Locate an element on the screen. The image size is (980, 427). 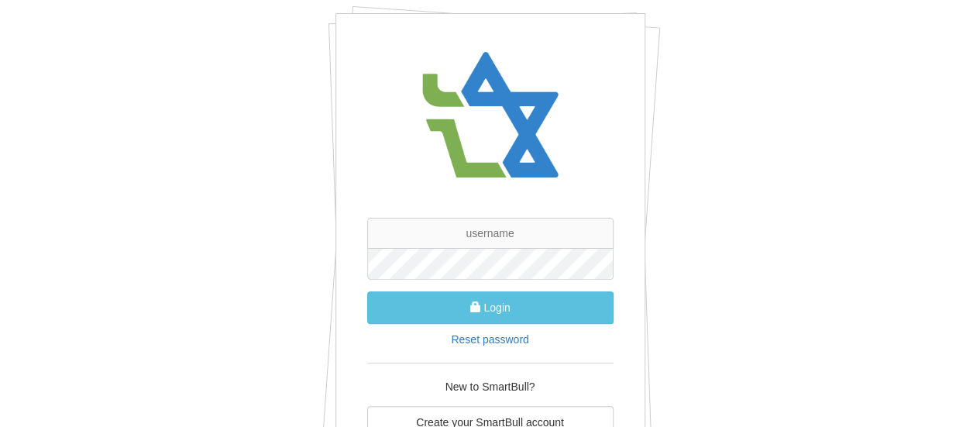
span: New to SmartBull? is located at coordinates (490, 387).